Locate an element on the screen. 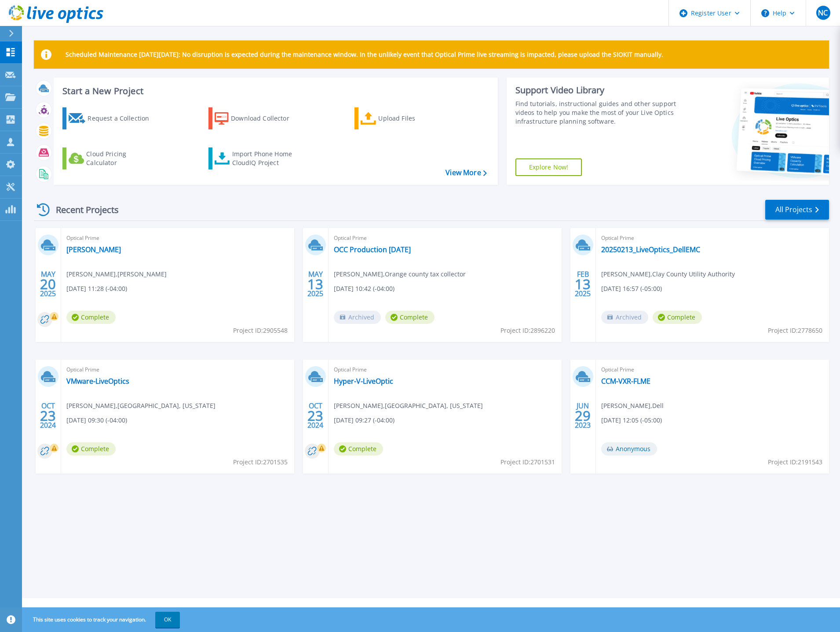 The image size is (840, 632). div: Request a Collection is located at coordinates (123, 119).